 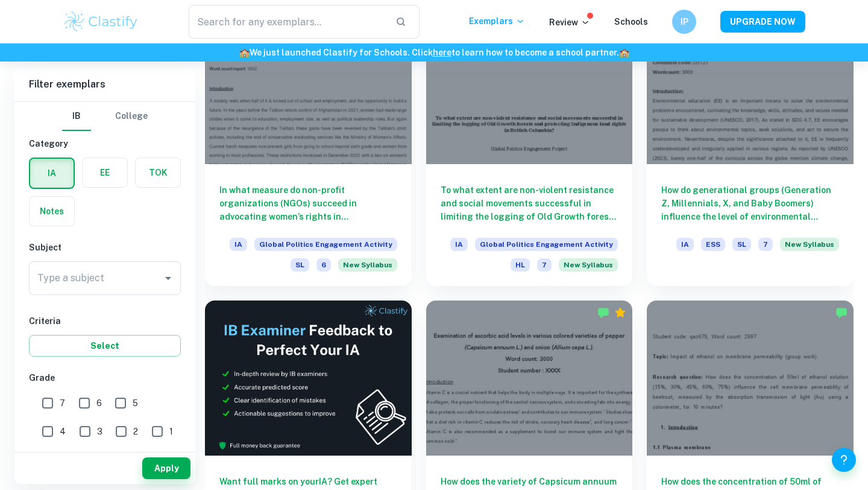 I want to click on p: Exemplars, so click(x=497, y=21).